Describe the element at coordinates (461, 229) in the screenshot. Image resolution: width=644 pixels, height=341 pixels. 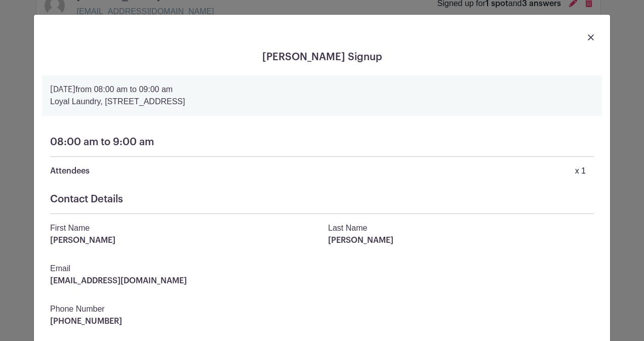
I see `p: Last Name` at that location.